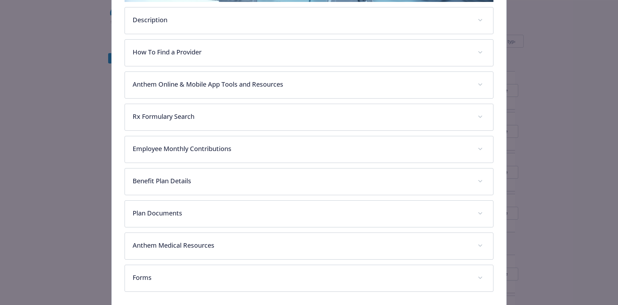  I want to click on p: Employee Monthly Contributions, so click(301, 149).